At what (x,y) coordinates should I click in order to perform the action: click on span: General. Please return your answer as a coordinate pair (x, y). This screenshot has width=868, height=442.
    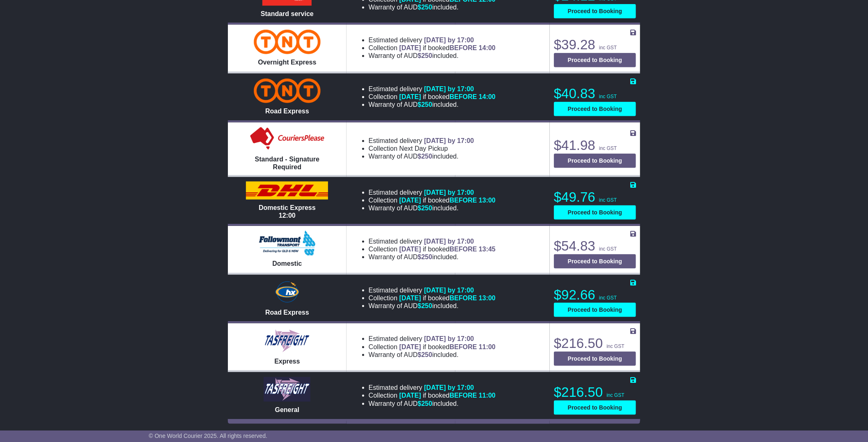
    Looking at the image, I should click on (287, 409).